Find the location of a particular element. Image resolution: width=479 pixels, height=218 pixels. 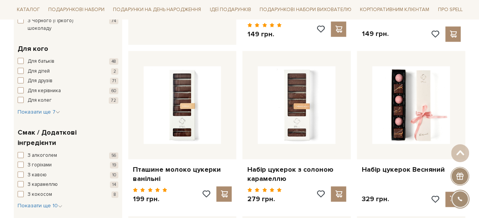

a: Корпоративним клієнтам is located at coordinates (395, 10).